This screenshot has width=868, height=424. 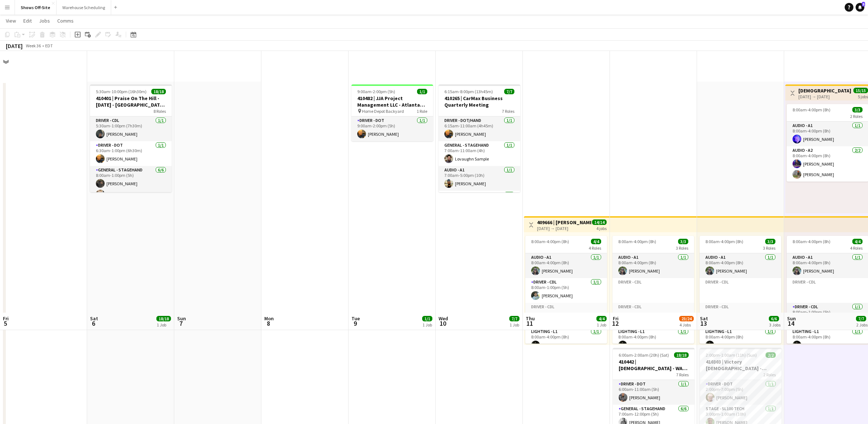 I want to click on button: Shows Off-Site, so click(x=36, y=8).